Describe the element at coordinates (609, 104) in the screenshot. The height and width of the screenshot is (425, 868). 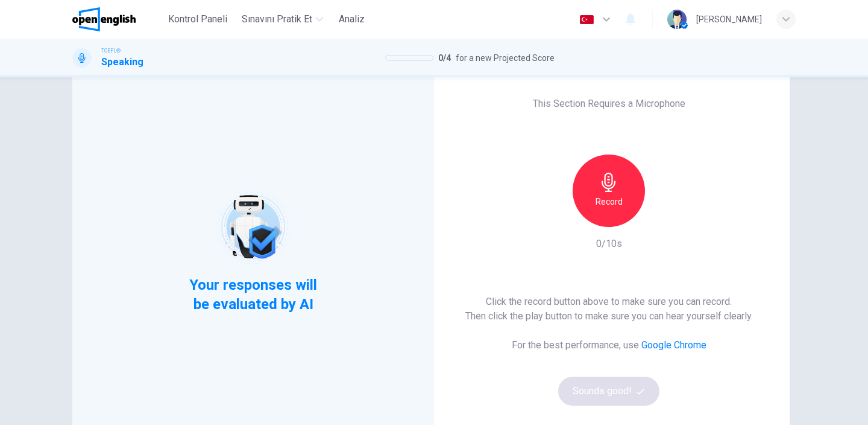
I see `h6: This Section Requires a Microphone` at that location.